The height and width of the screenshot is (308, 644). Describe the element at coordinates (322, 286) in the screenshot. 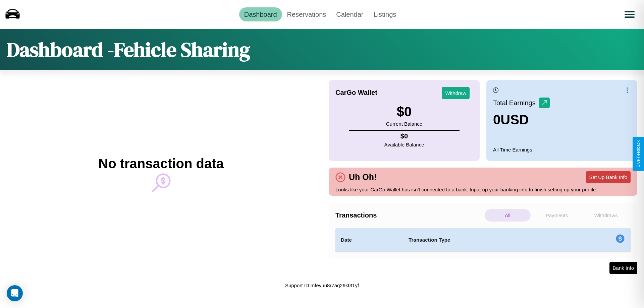

I see `p: Support ID: mfeyuu8r7aq29kt31yf` at that location.